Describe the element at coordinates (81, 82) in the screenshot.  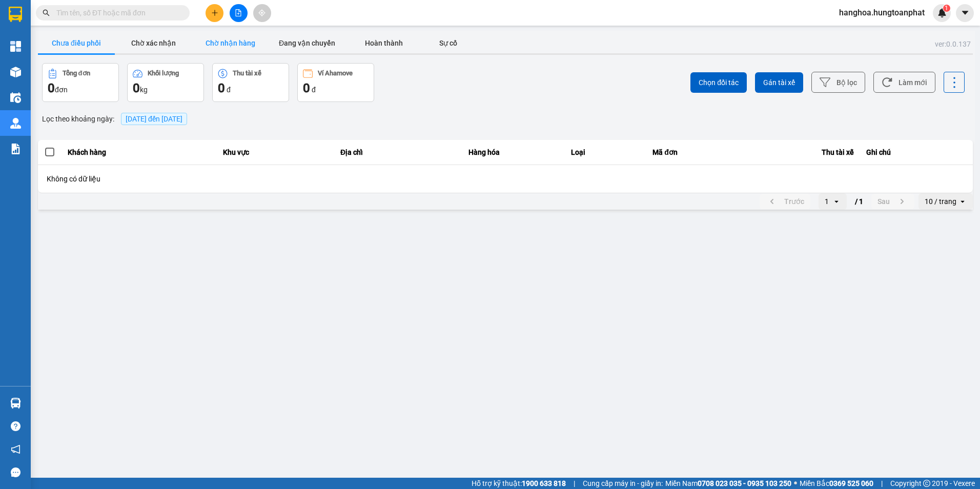
I see `button: Tổng đơn0đơn` at that location.